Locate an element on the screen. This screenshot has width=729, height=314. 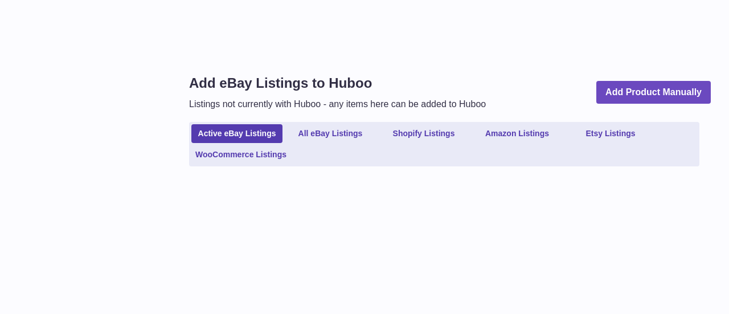
a: Amazon Listings is located at coordinates (517, 133).